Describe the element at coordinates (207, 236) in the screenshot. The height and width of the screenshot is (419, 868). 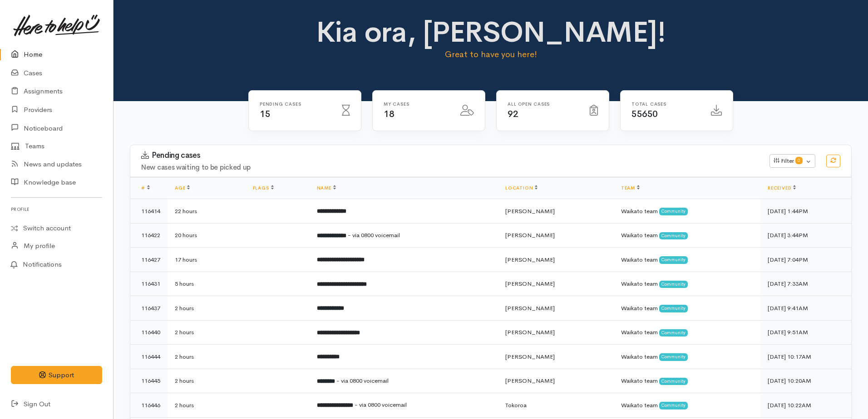
I see `td: 20 hours` at that location.